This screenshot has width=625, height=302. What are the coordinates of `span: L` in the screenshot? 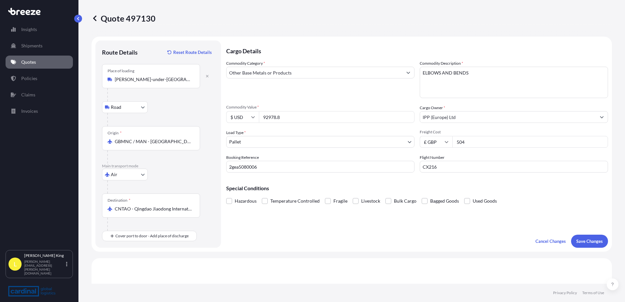 It's located at (15, 264).